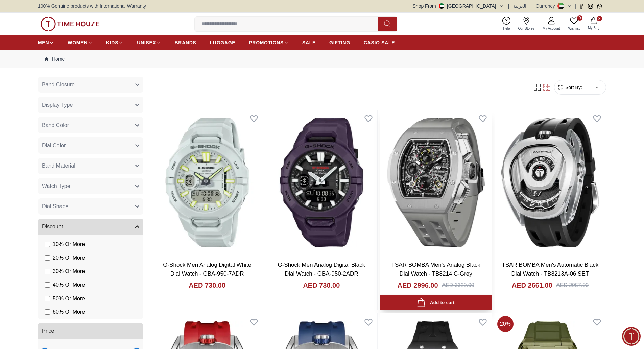 The image size is (644, 349). I want to click on span: العربية, so click(520, 6).